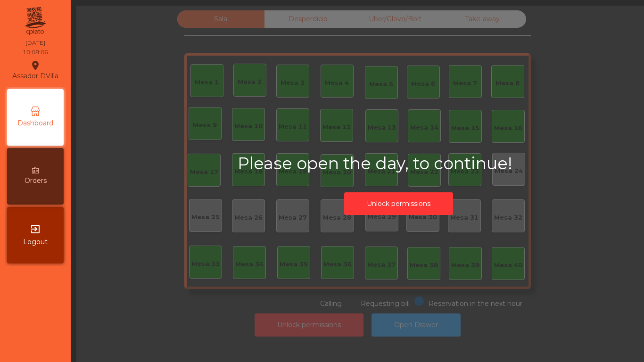  Describe the element at coordinates (36, 71) in the screenshot. I see `div: Assador DVilla` at that location.